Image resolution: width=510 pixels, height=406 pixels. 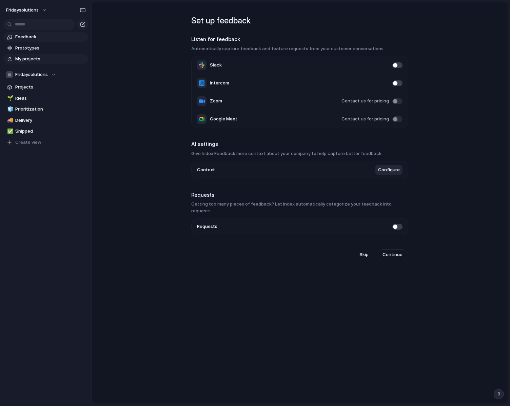 I want to click on span: Google Meet, so click(x=224, y=119).